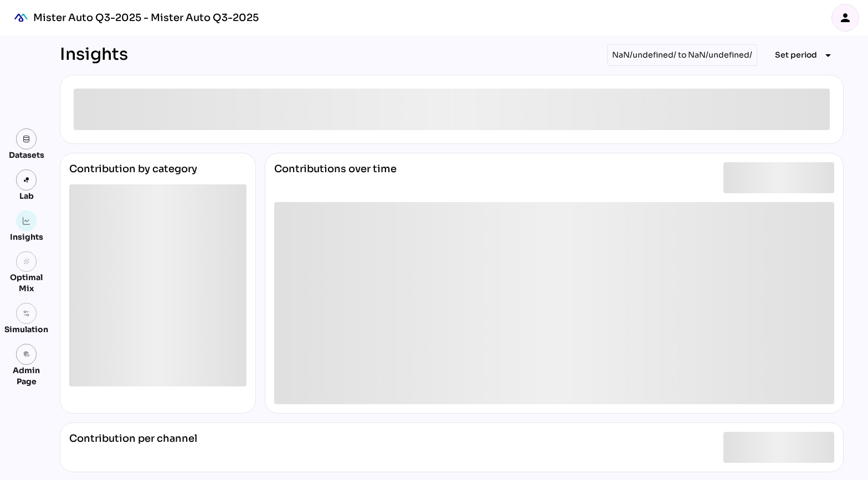  Describe the element at coordinates (26, 329) in the screenshot. I see `div: Simulation` at that location.